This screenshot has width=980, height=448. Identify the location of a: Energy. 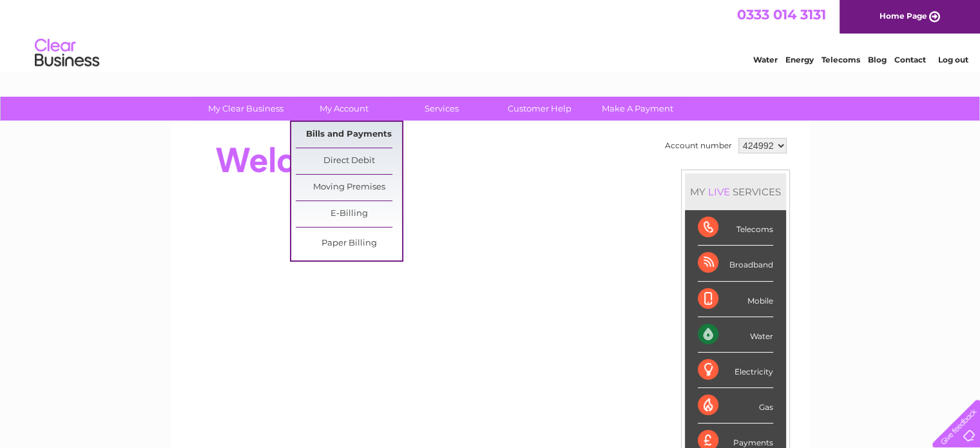
(800, 59).